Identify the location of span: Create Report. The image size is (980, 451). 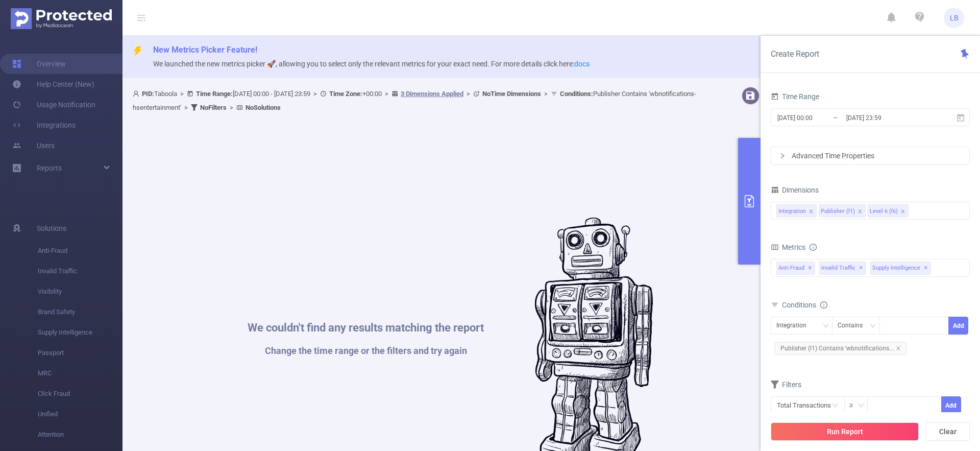
(795, 54).